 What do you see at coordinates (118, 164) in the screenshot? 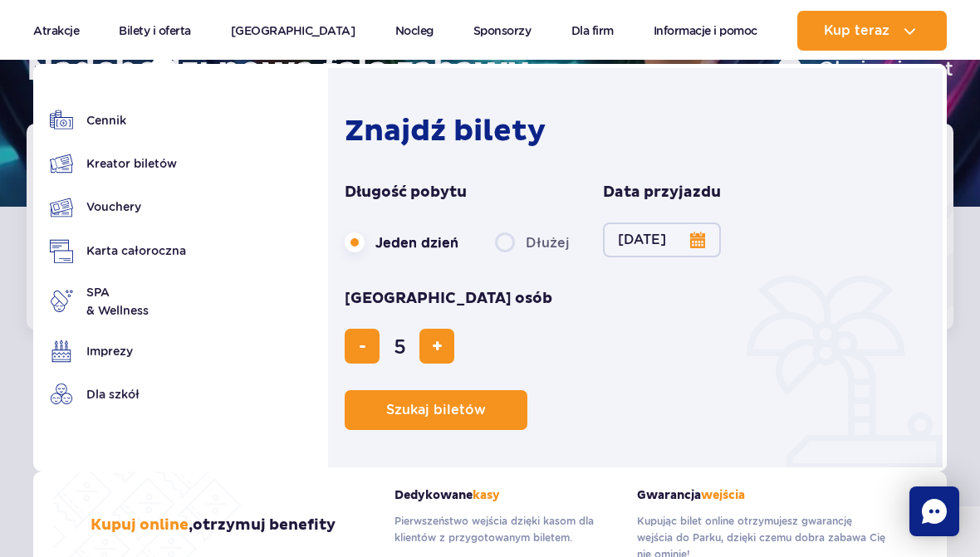
I see `a: Kreator biletów` at bounding box center [118, 164].